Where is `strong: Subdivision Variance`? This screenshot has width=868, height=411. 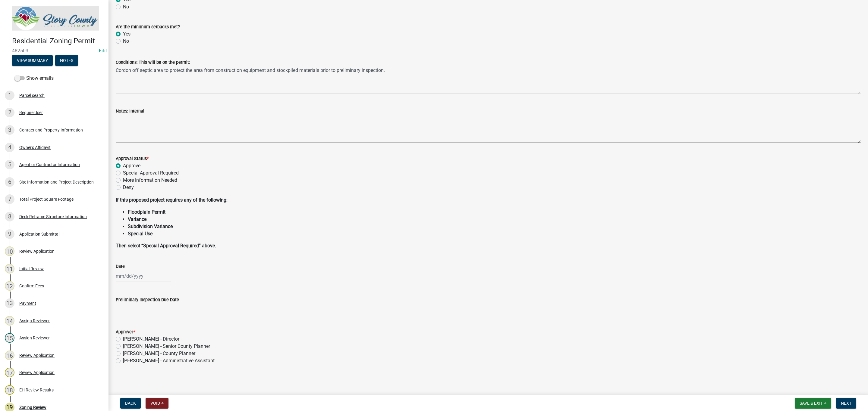 strong: Subdivision Variance is located at coordinates (150, 226).